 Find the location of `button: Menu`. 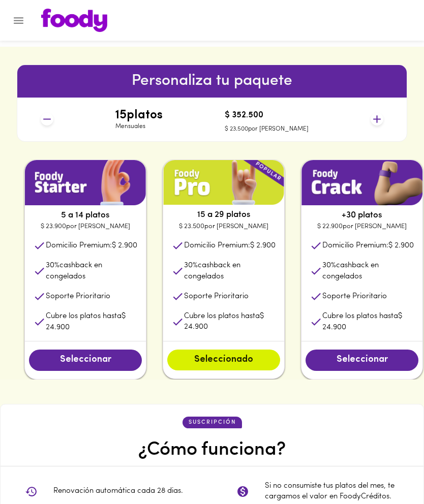

button: Menu is located at coordinates (18, 20).